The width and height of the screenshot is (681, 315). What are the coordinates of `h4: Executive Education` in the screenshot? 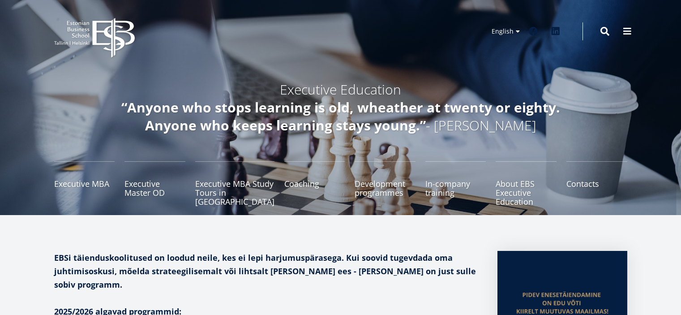 It's located at (341, 89).